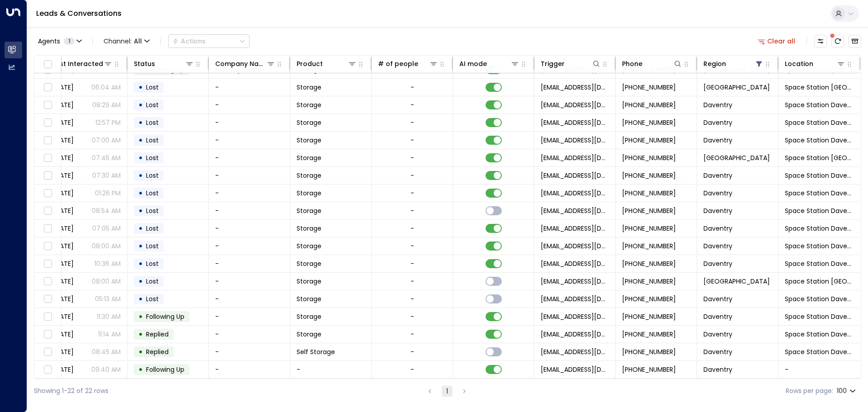  Describe the element at coordinates (847, 391) in the screenshot. I see `div: 100` at that location.